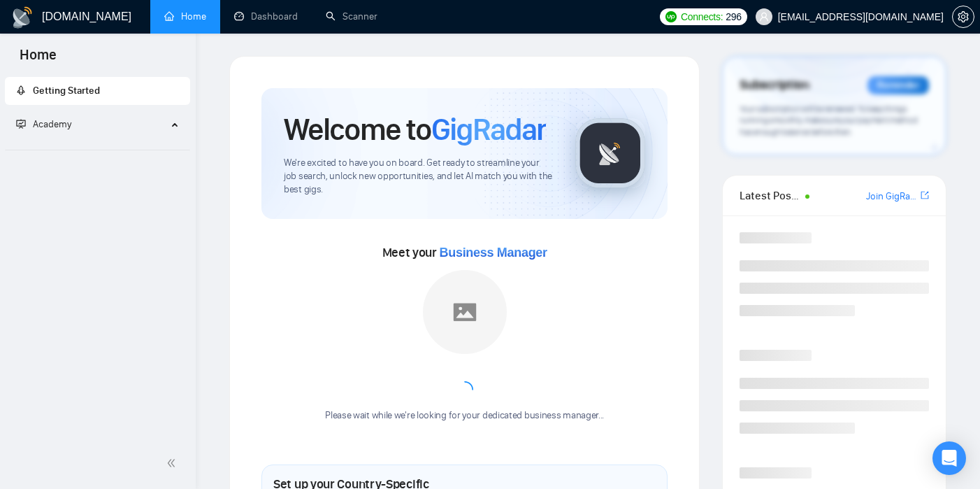 The image size is (980, 489). I want to click on span: loading, so click(464, 389).